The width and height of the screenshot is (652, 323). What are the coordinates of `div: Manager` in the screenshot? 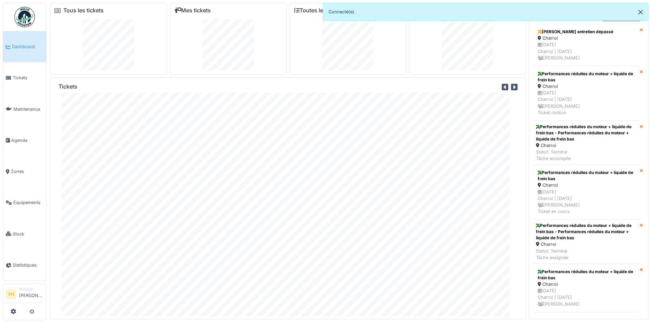 It's located at (31, 289).